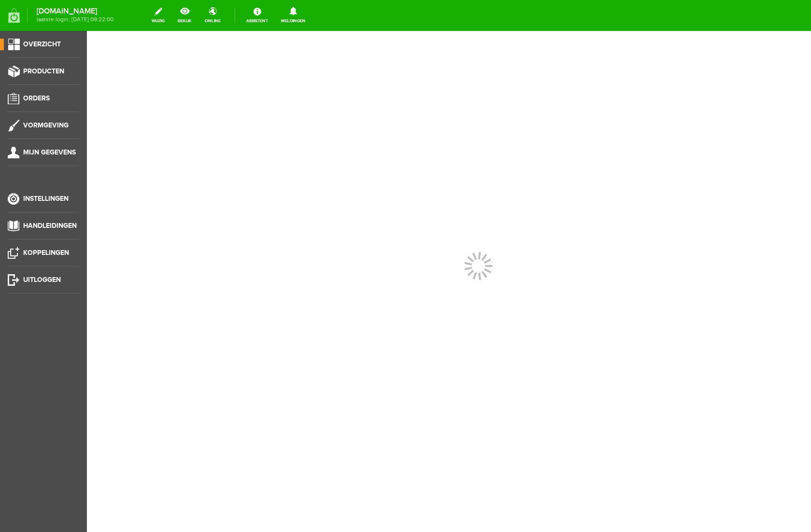 The height and width of the screenshot is (532, 811). I want to click on span: Handleidingen, so click(49, 225).